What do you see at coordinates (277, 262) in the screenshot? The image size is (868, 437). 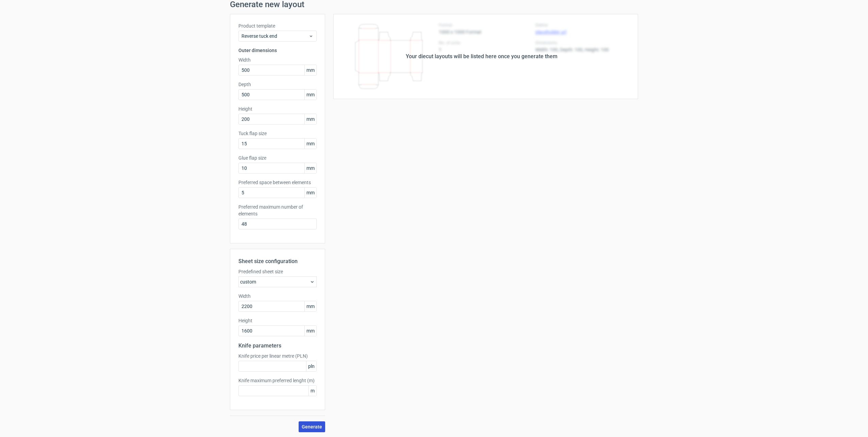 I see `h2: Sheet size configuration` at bounding box center [277, 262].